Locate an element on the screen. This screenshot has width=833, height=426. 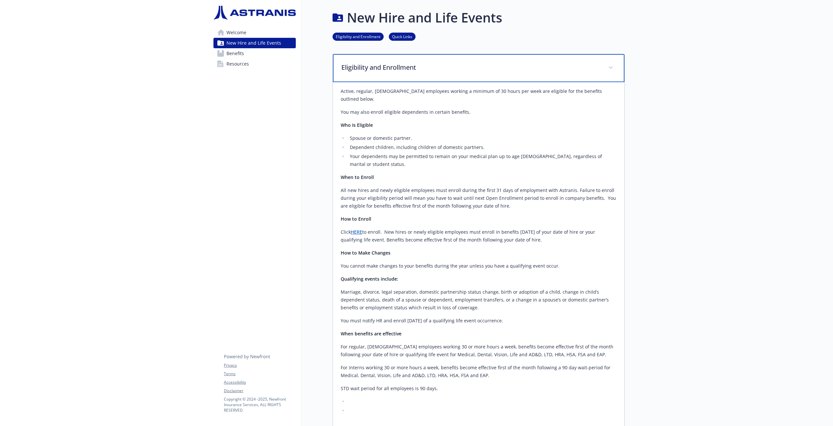
strong: When to Enroll is located at coordinates (357, 177).